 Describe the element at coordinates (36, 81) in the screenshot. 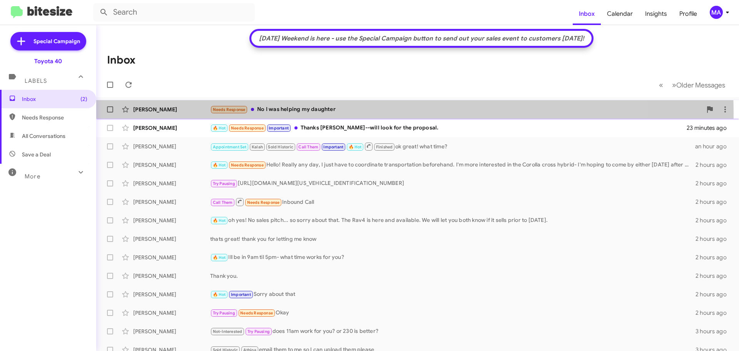

I see `span: Labels` at that location.